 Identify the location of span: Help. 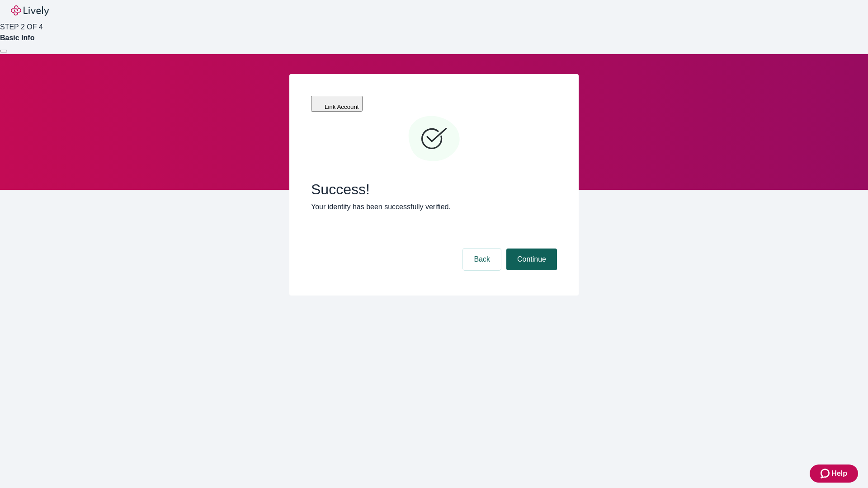
(839, 474).